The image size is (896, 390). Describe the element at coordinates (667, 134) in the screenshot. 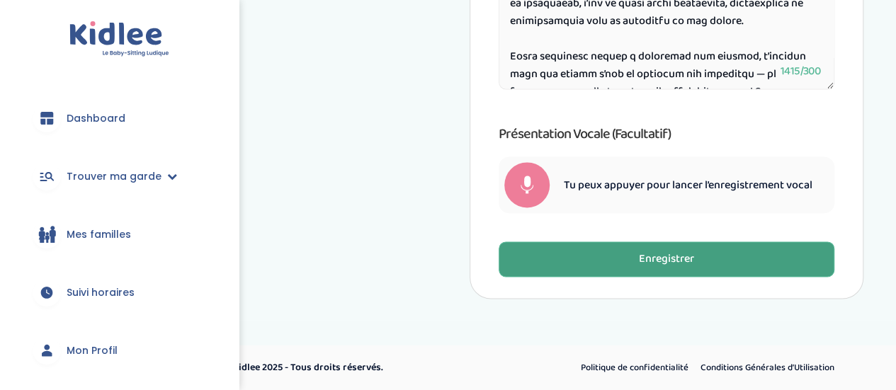

I see `h3: Présentation vocale (Facultatif)` at that location.